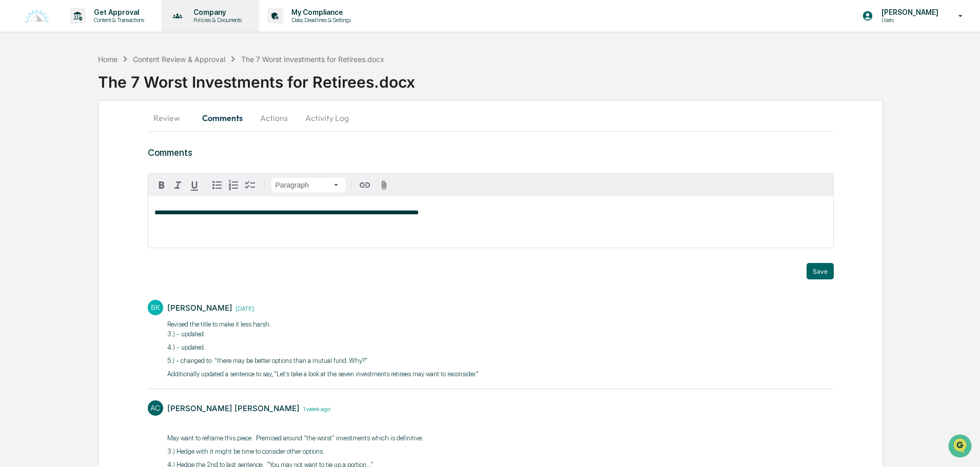  What do you see at coordinates (42, 234) in the screenshot?
I see `span: Data Lookup` at bounding box center [42, 234].